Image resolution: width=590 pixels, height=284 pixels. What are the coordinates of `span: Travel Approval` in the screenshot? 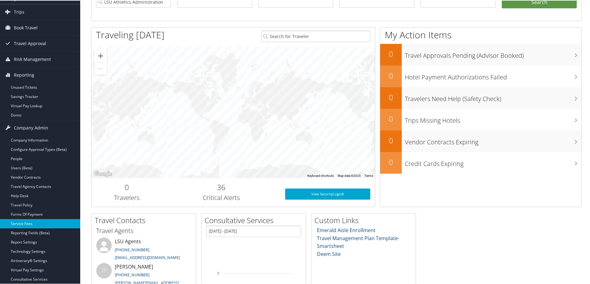 It's located at (30, 43).